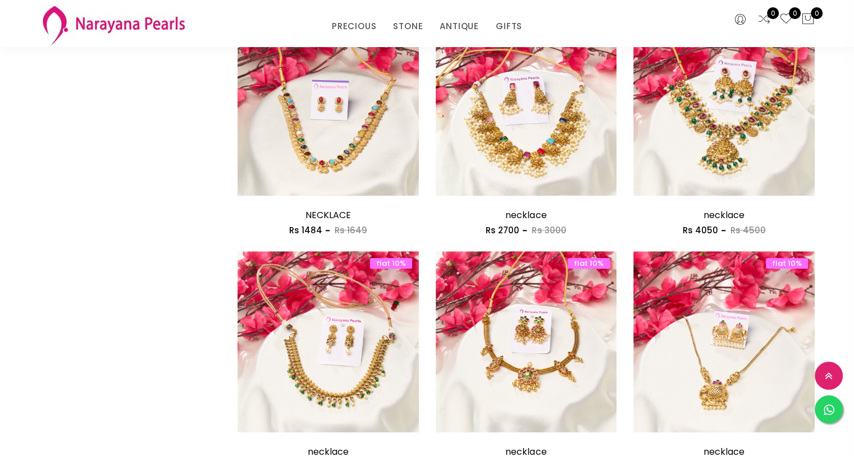  Describe the element at coordinates (351, 230) in the screenshot. I see `span: Rs 1649` at that location.